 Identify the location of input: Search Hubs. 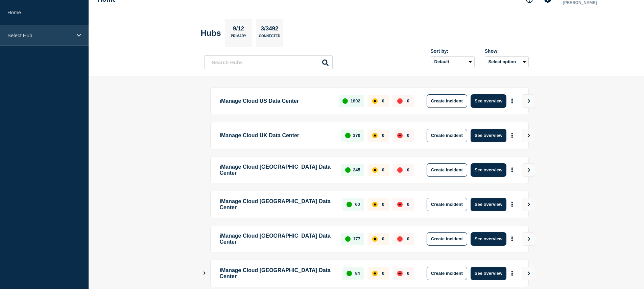
(268, 62).